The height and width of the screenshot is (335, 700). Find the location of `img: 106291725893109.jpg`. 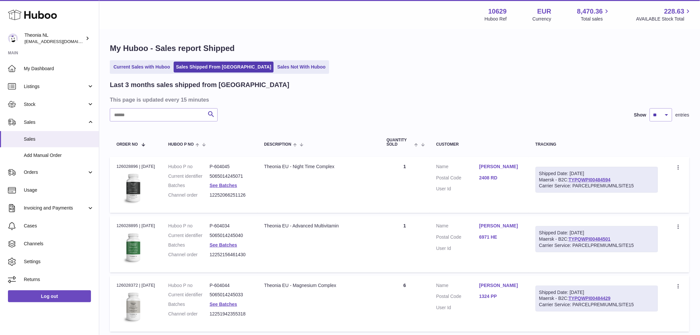

img: 106291725893109.jpg is located at coordinates (133, 188).